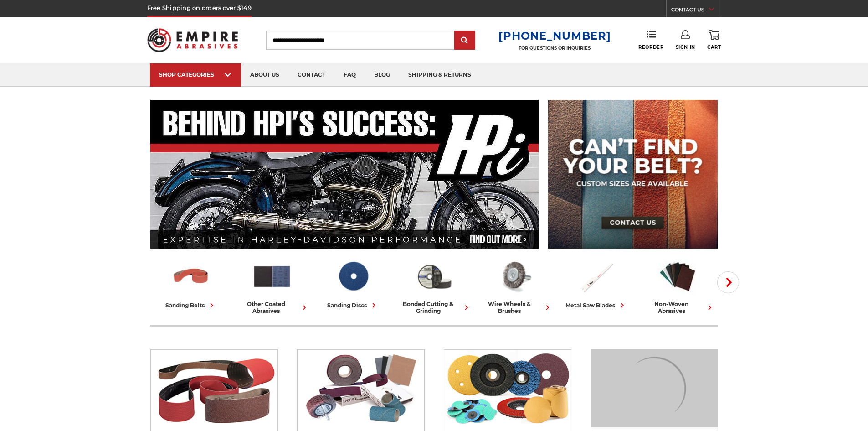 This screenshot has width=868, height=431. I want to click on span: Sign In, so click(685, 47).